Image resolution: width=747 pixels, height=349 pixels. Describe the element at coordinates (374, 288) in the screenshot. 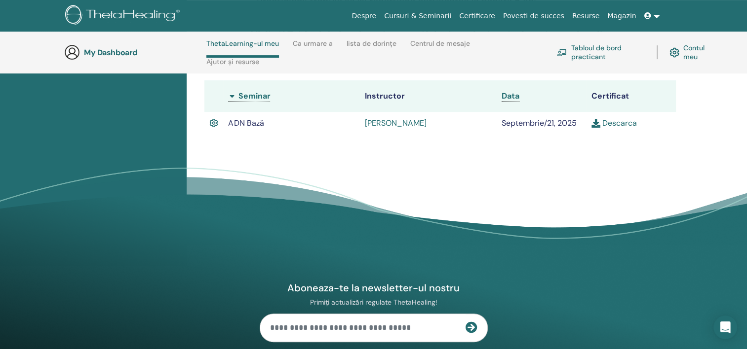

I see `h4: Aboneaza-te la newsletter-ul nostru` at that location.